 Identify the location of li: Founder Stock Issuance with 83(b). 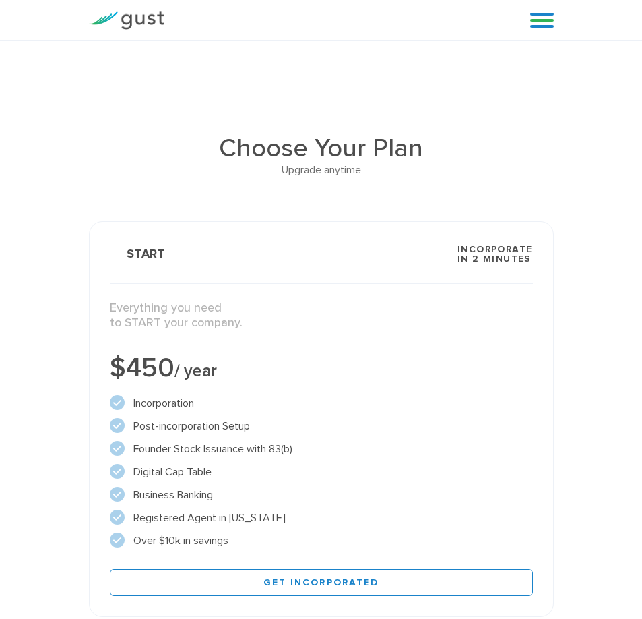
(321, 449).